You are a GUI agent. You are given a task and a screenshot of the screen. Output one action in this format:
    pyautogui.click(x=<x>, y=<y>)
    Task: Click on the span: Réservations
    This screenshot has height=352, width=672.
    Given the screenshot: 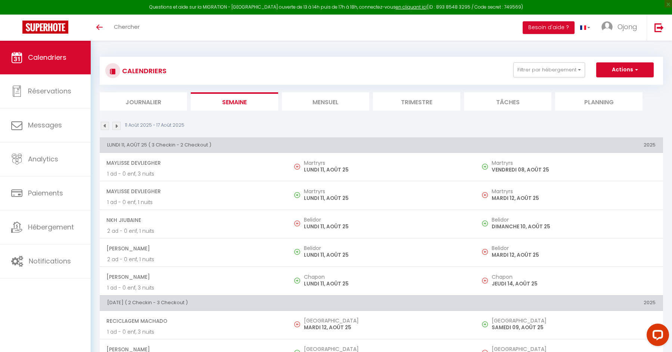 What is the action you would take?
    pyautogui.click(x=50, y=91)
    